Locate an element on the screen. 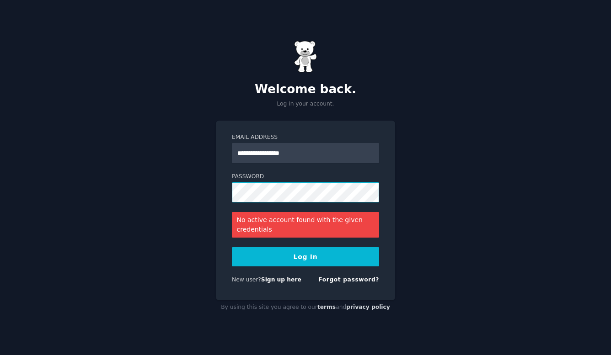 The width and height of the screenshot is (611, 355). label: Email Address is located at coordinates (305, 138).